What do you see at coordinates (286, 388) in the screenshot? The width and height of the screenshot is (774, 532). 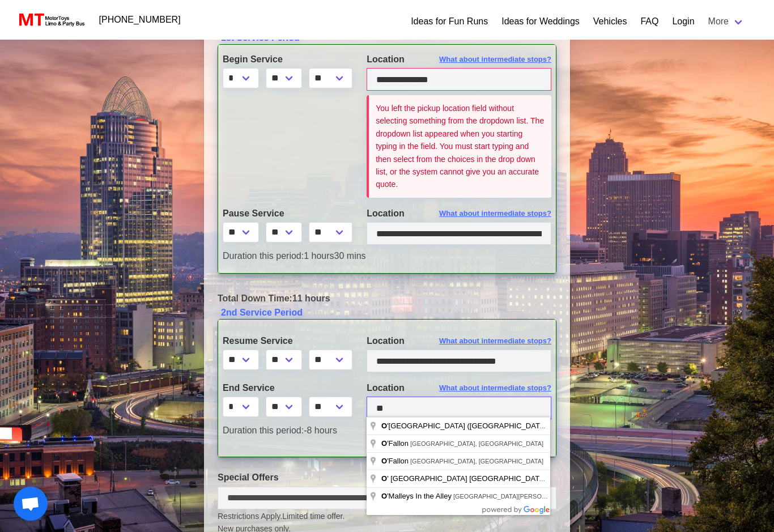 I see `label: End Service` at bounding box center [286, 388].